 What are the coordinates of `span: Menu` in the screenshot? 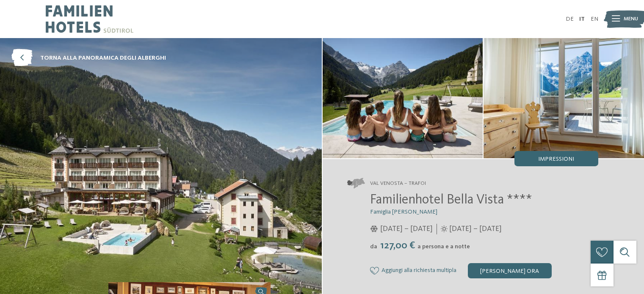 It's located at (631, 19).